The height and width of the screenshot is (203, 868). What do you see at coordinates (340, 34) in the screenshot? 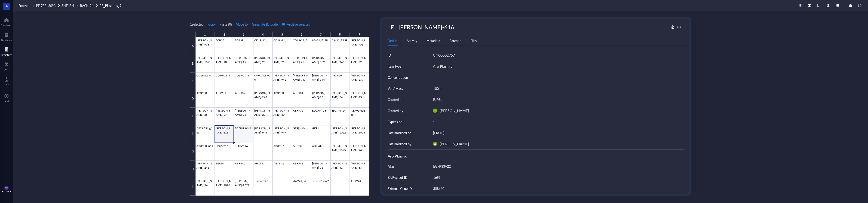
I see `div: 8` at bounding box center [340, 34].